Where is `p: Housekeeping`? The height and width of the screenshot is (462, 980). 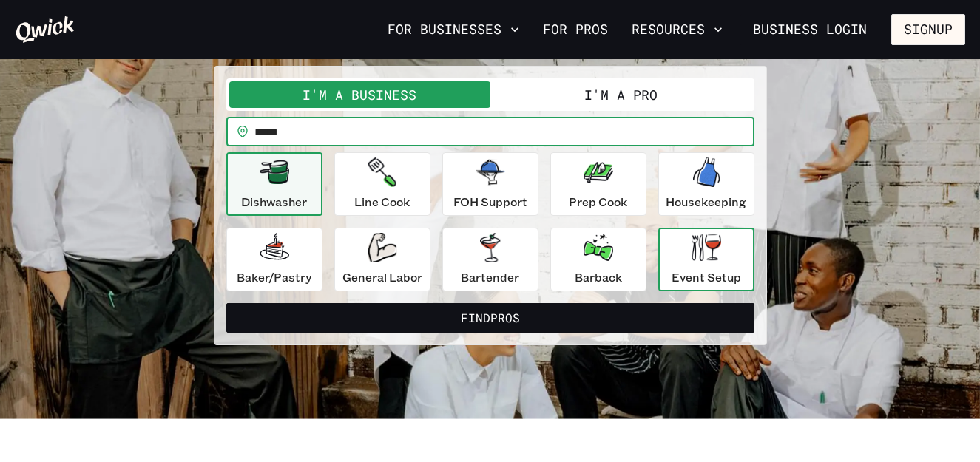
p: Housekeeping is located at coordinates (706, 201).